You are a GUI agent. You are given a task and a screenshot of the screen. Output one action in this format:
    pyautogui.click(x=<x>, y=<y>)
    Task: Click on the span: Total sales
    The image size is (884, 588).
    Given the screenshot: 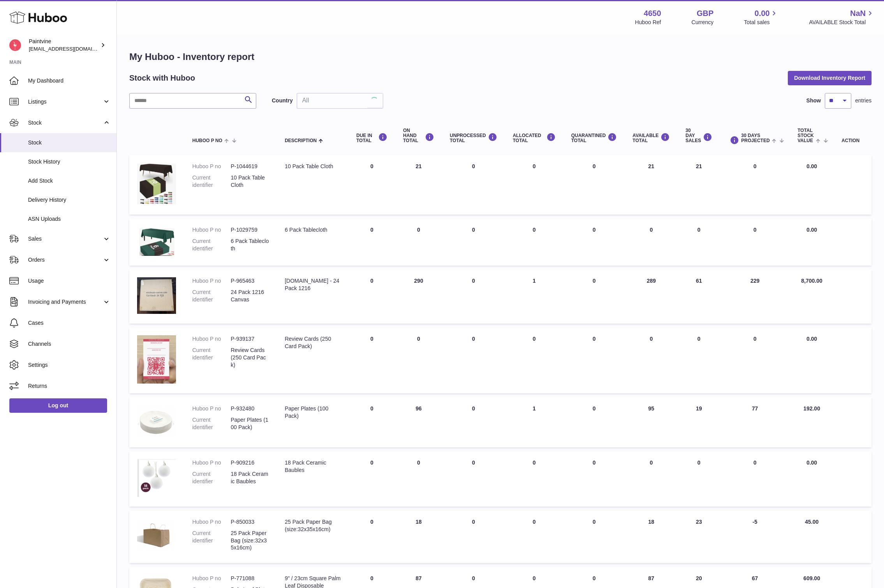 What is the action you would take?
    pyautogui.click(x=761, y=22)
    